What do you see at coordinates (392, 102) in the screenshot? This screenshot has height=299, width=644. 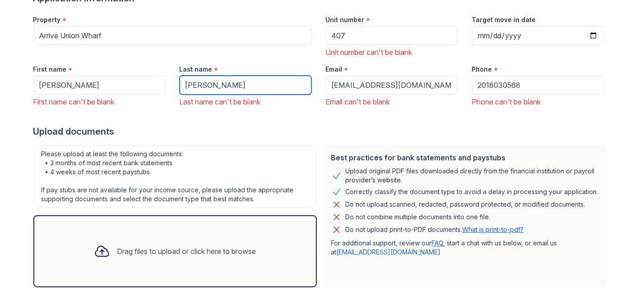 I see `div: Email can't be blank` at bounding box center [392, 102].